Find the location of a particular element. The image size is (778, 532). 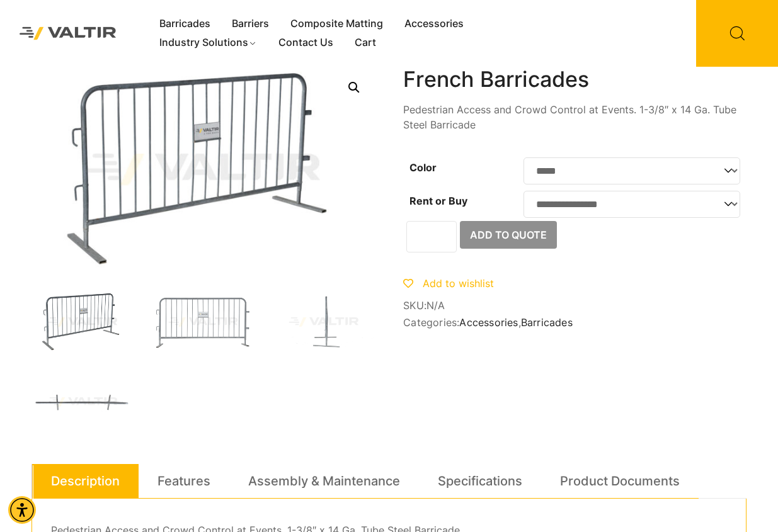

span: SKU: is located at coordinates (574, 306).